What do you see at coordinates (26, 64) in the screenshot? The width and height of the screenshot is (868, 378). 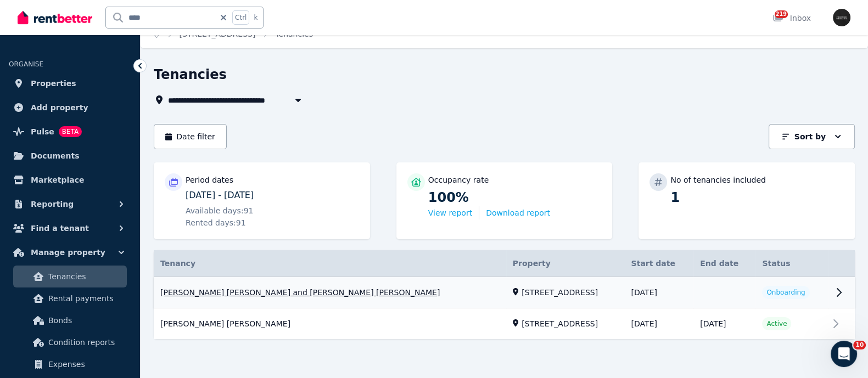 I see `span: ORGANISE` at bounding box center [26, 64].